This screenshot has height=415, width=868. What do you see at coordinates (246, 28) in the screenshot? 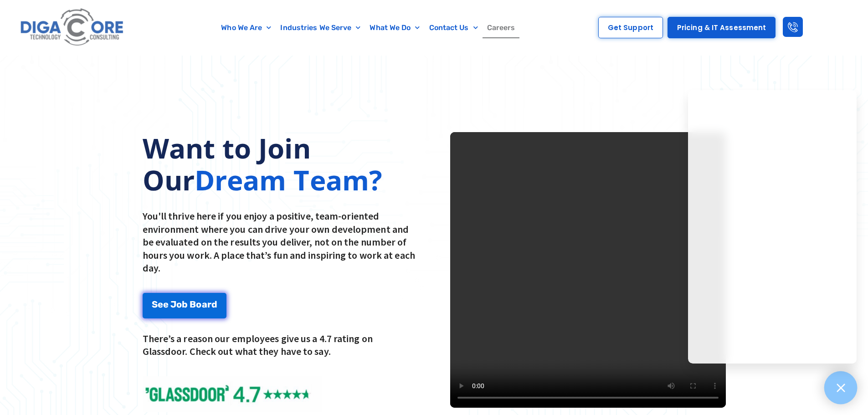
I see `a: Who We Are` at bounding box center [246, 28].